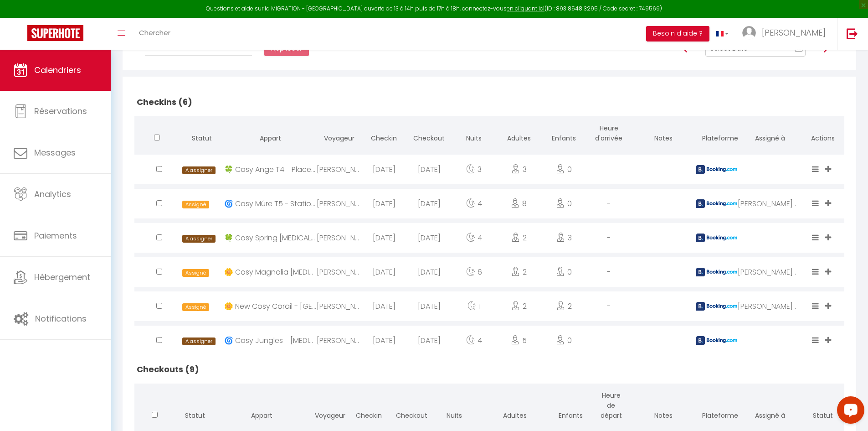 This screenshot has width=868, height=431. Describe the element at coordinates (54, 152) in the screenshot. I see `span: Messages` at that location.